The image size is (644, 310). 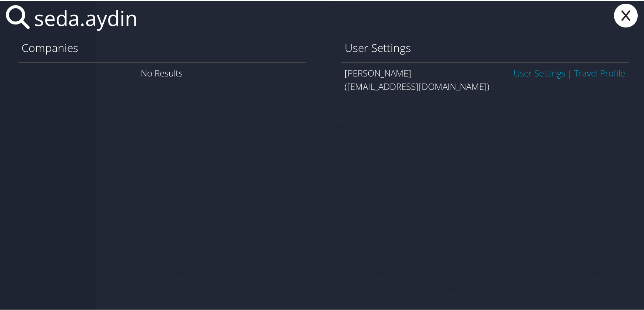 I want to click on a: View OBT Profile, so click(x=599, y=72).